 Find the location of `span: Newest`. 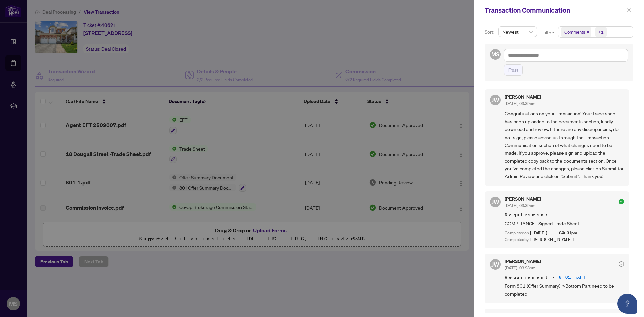

span: Newest is located at coordinates (517, 32).